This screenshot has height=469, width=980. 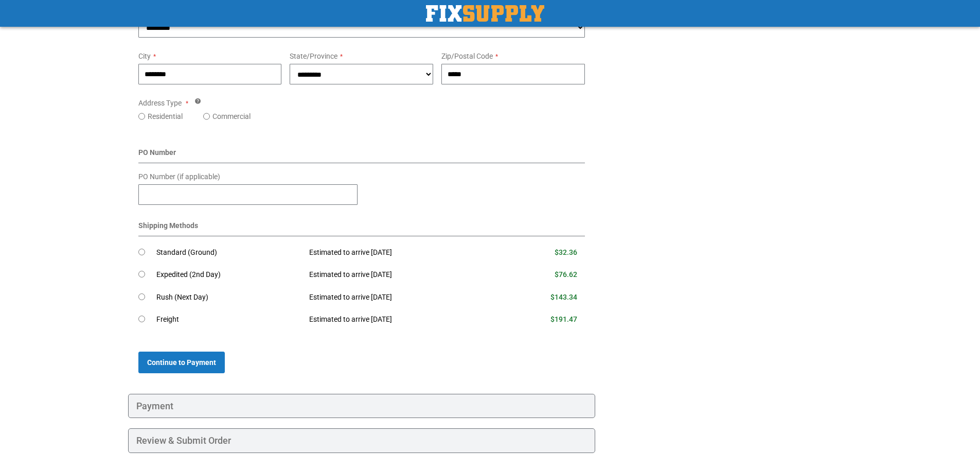 I want to click on img: Fix Industrial Supply, so click(x=485, y=14).